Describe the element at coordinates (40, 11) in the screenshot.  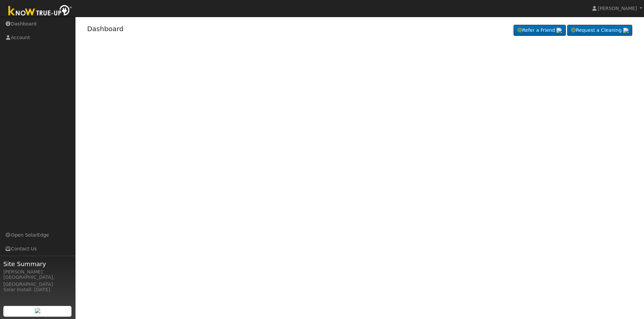
I see `img: Know True-Up` at that location.